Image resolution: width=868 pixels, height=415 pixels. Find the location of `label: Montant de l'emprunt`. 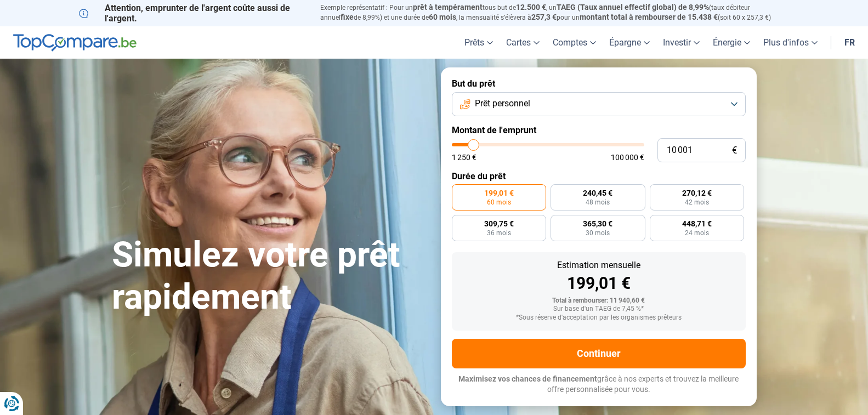

label: Montant de l'emprunt is located at coordinates (599, 130).